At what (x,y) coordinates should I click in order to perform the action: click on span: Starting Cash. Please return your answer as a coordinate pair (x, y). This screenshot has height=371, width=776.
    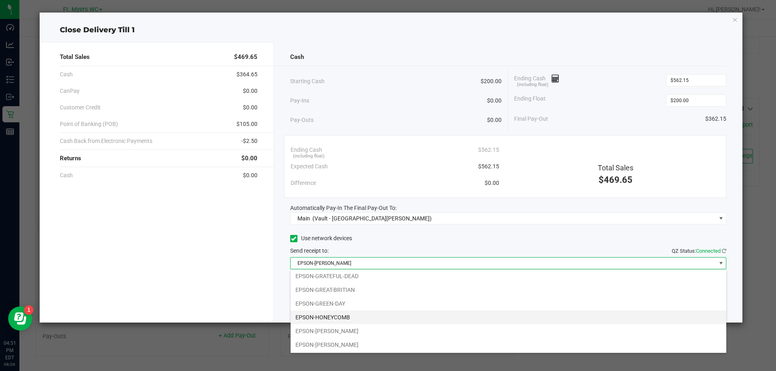
    Looking at the image, I should click on (307, 81).